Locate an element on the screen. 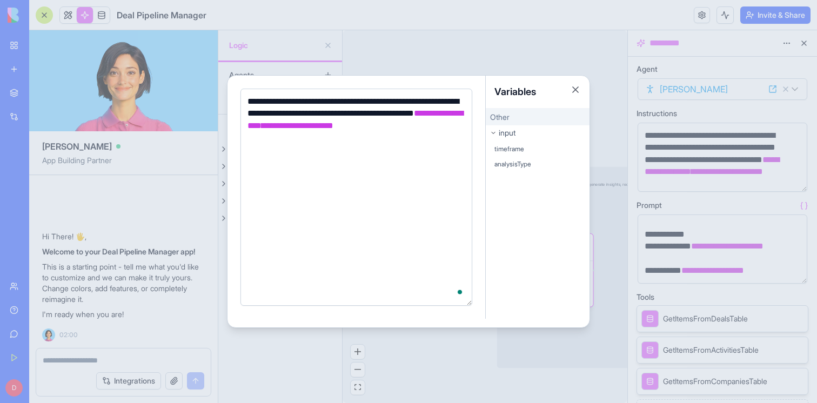  span: Variables is located at coordinates (515, 91).